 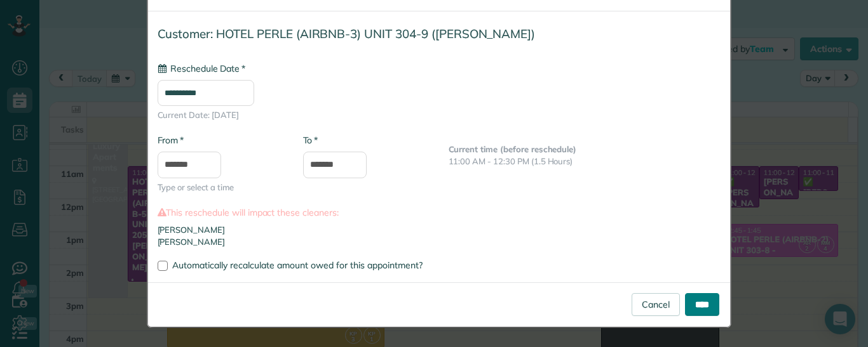 What do you see at coordinates (513, 149) in the screenshot?
I see `b: Current time (before reschedule)` at bounding box center [513, 149].